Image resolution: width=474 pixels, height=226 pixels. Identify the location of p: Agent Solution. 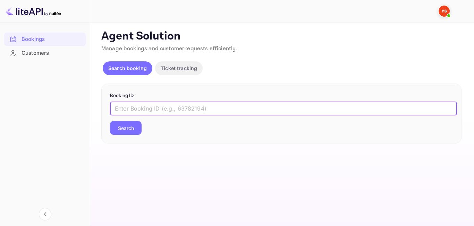
(282, 36).